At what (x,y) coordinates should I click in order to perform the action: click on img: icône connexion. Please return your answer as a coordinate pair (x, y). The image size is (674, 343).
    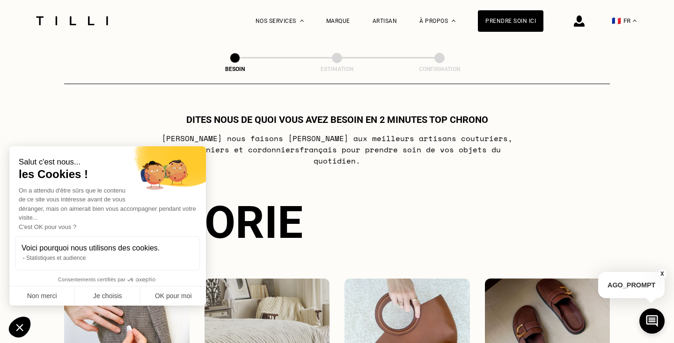
    Looking at the image, I should click on (579, 21).